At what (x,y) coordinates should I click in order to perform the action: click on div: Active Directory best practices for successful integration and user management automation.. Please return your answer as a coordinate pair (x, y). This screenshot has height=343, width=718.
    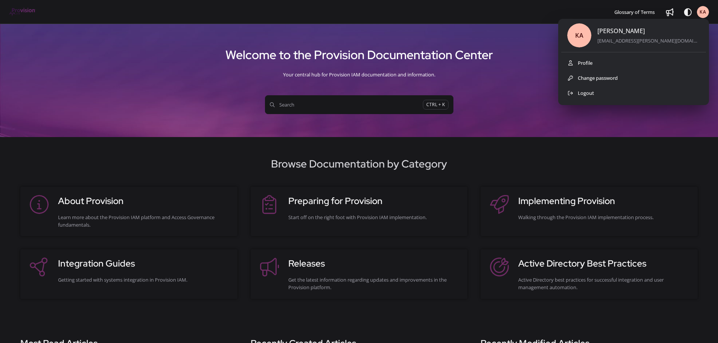
    Looking at the image, I should click on (604, 284).